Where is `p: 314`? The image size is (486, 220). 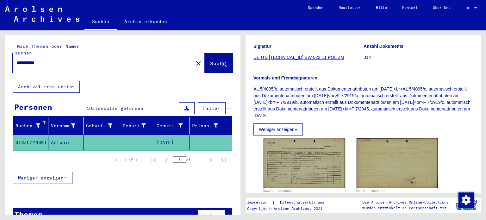 p: 314 is located at coordinates (418, 57).